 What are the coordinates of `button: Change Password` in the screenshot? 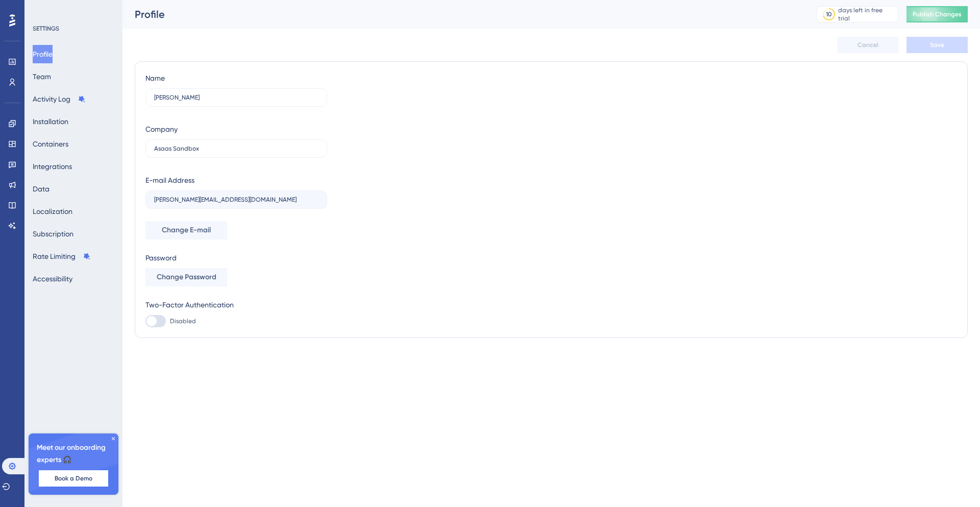 It's located at (186, 277).